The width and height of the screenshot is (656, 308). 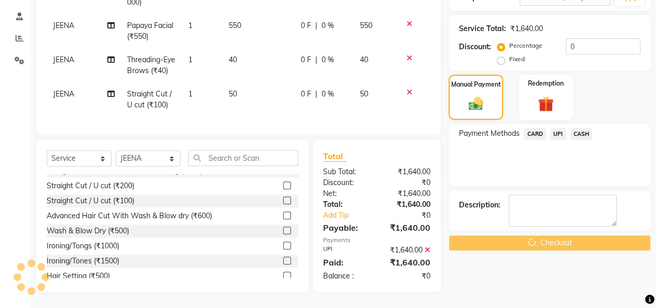 What do you see at coordinates (517, 59) in the screenshot?
I see `label: Fixed` at bounding box center [517, 59].